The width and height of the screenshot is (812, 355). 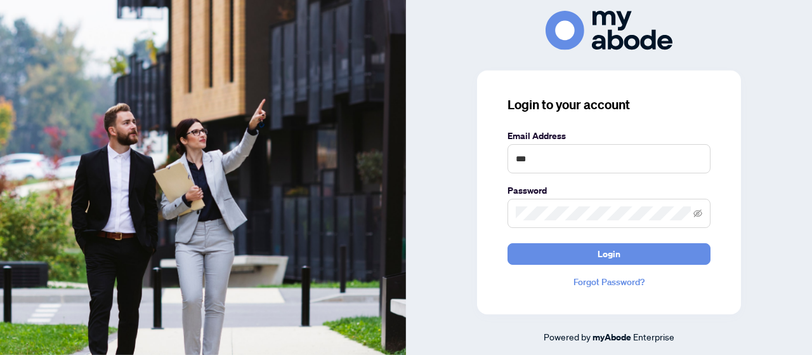 What do you see at coordinates (609, 105) in the screenshot?
I see `h3: Login to your account` at bounding box center [609, 105].